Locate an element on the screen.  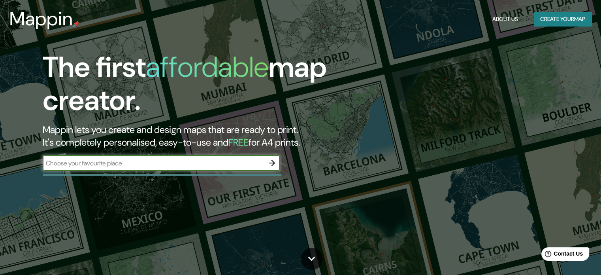
input: Choose your favourite place is located at coordinates (153, 163).